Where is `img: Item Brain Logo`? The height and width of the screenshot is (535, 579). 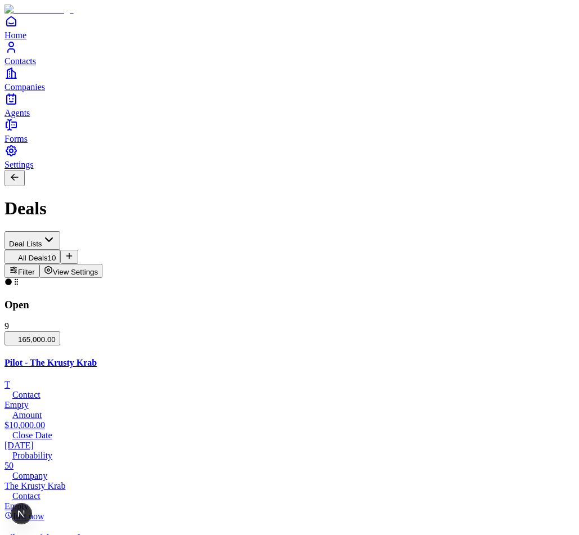
img: Item Brain Logo is located at coordinates (39, 10).